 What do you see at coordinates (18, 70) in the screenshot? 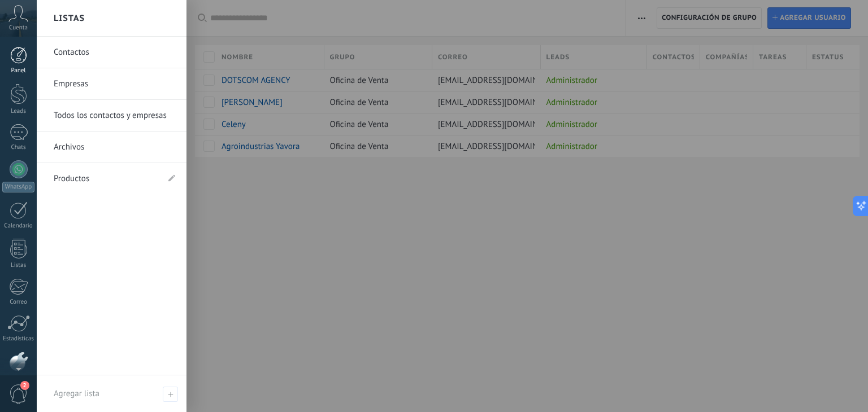
I see `div: Panel` at bounding box center [18, 70].